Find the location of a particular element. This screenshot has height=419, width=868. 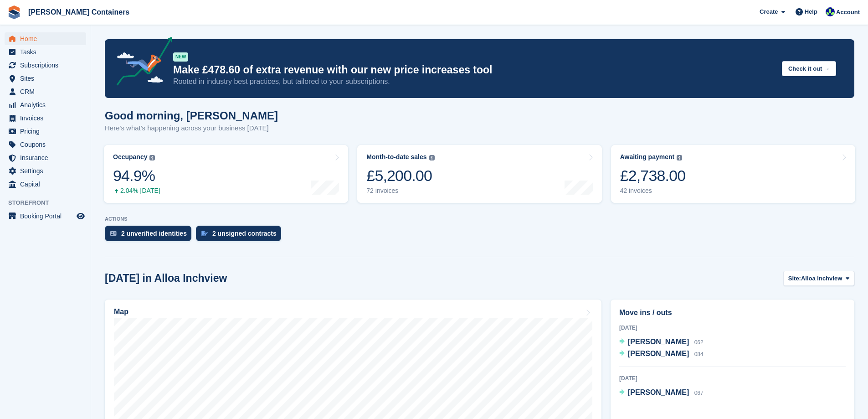

span: Create is located at coordinates (769, 12).